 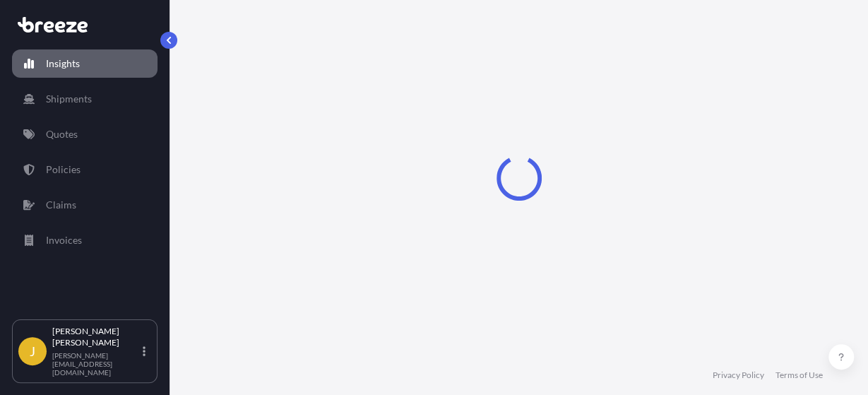 I want to click on p: Privacy Policy, so click(x=738, y=375).